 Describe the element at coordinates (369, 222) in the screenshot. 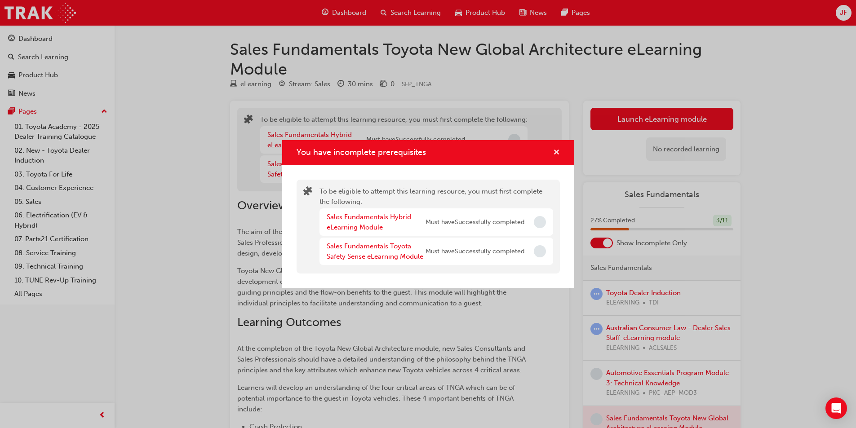

I see `a: Sales Fundamentals Hybrid eLearning Module` at that location.